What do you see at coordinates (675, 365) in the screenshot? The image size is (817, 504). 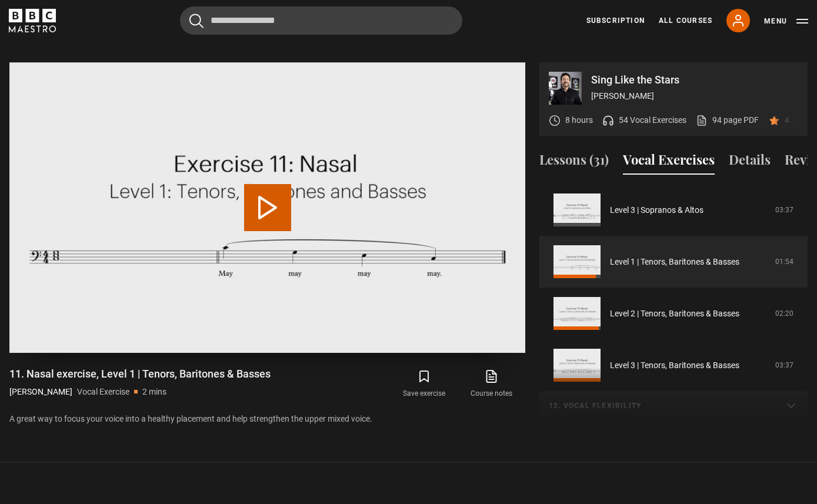 I see `a: Level 3 | Tenors, Baritones & Basses` at bounding box center [675, 365].